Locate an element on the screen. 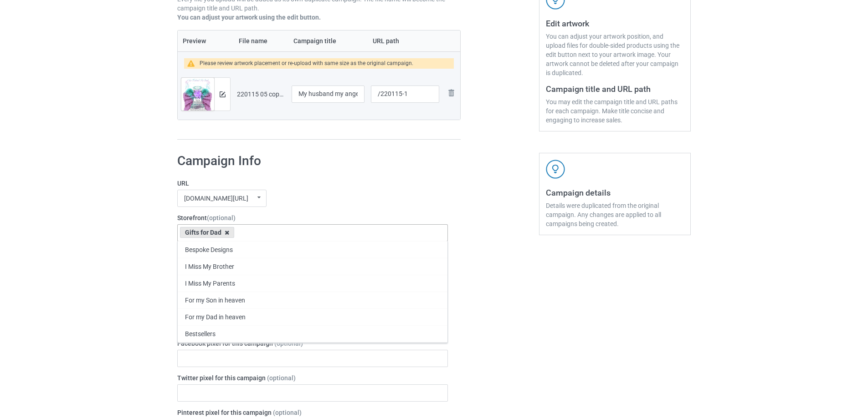 This screenshot has width=868, height=418. img: svg+xml;base64,PD94bWwgdmVyc2lvbj0iMS4wIiBlbmNvZGluZz0iVVRGLTgiPz4KPHN2ZyB3aWR0aD0iMjhweCIgaGVpZ2... is located at coordinates (451, 93).